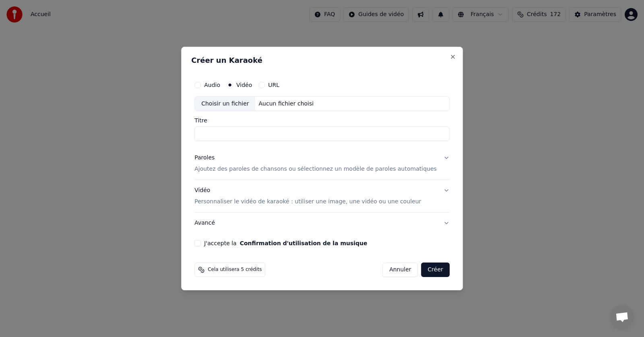 This screenshot has height=337, width=644. Describe the element at coordinates (400, 269) in the screenshot. I see `button: Annuler` at that location.